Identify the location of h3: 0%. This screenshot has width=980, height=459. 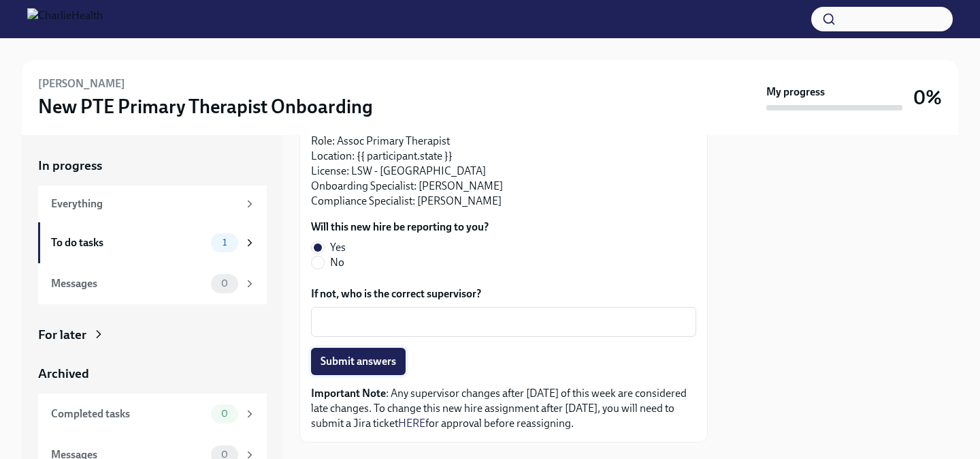
(928, 97).